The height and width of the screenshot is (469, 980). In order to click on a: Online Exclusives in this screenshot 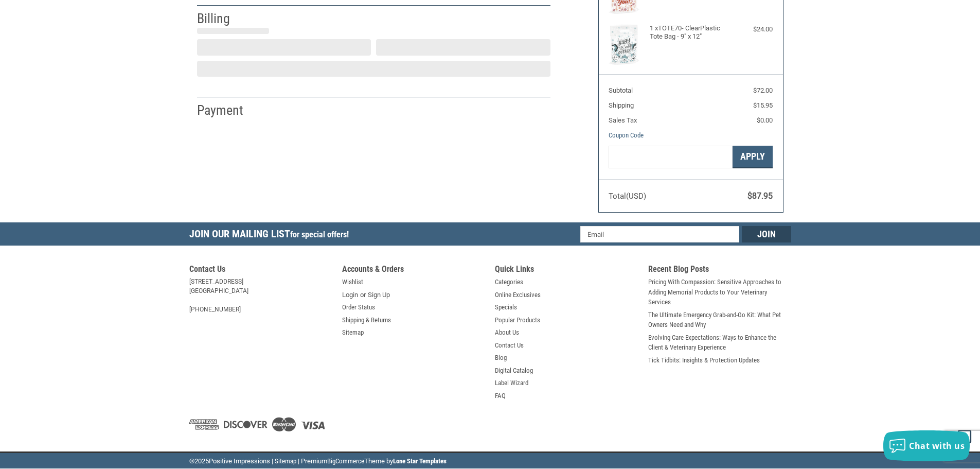, I will do `click(517, 295)`.